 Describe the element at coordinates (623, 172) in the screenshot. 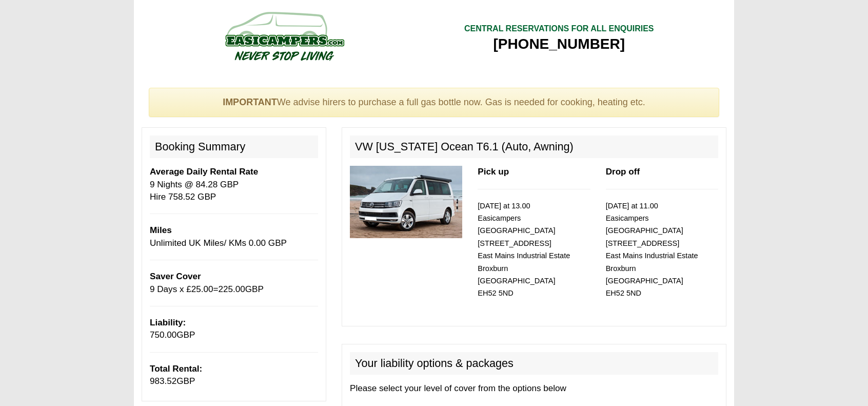

I see `b: Drop off` at that location.